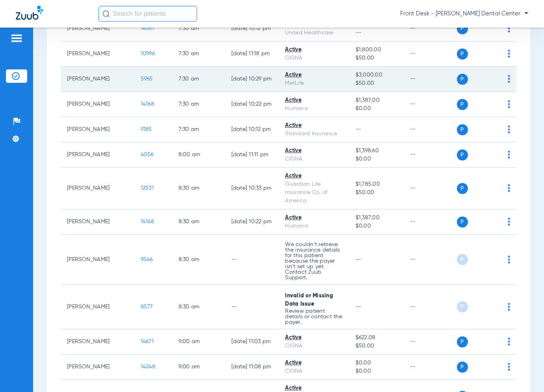 This screenshot has height=392, width=544. Describe the element at coordinates (147, 341) in the screenshot. I see `span: 14671` at that location.